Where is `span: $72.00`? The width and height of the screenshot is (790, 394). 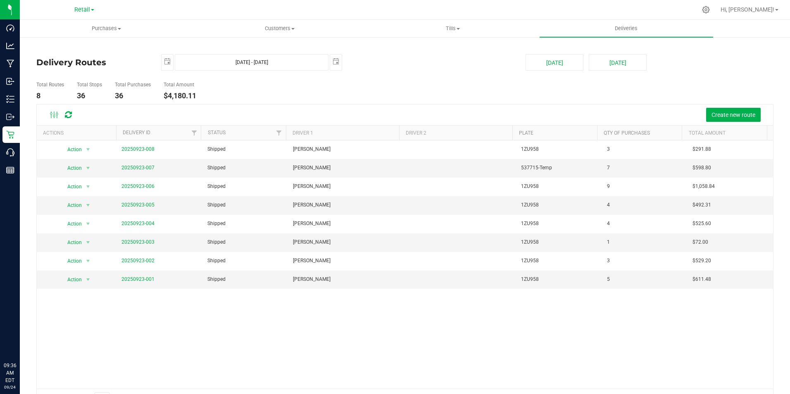
span: $72.00 is located at coordinates (700, 242).